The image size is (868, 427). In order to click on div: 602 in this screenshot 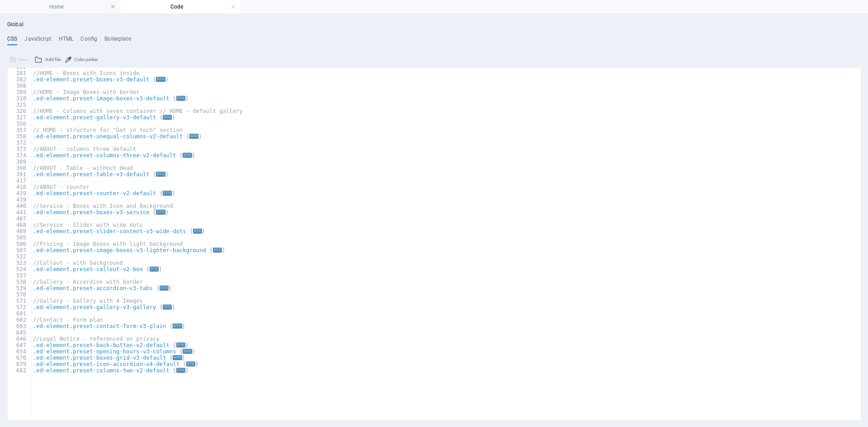, I will do `click(20, 320)`.